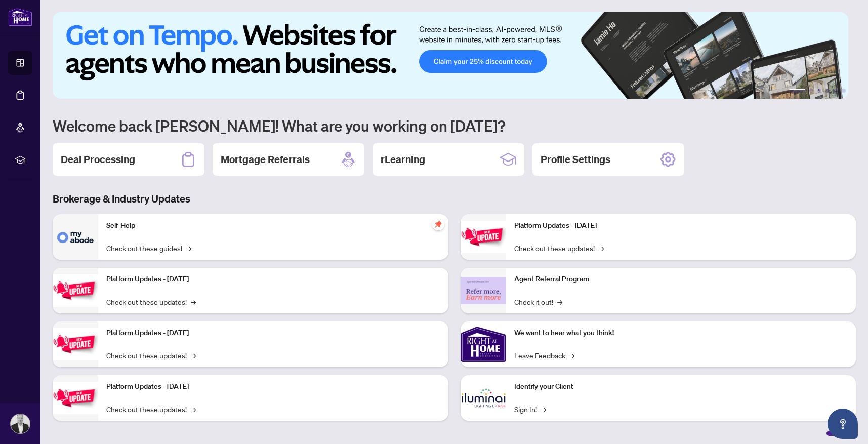 This screenshot has width=868, height=444. I want to click on button: 4, so click(827, 91).